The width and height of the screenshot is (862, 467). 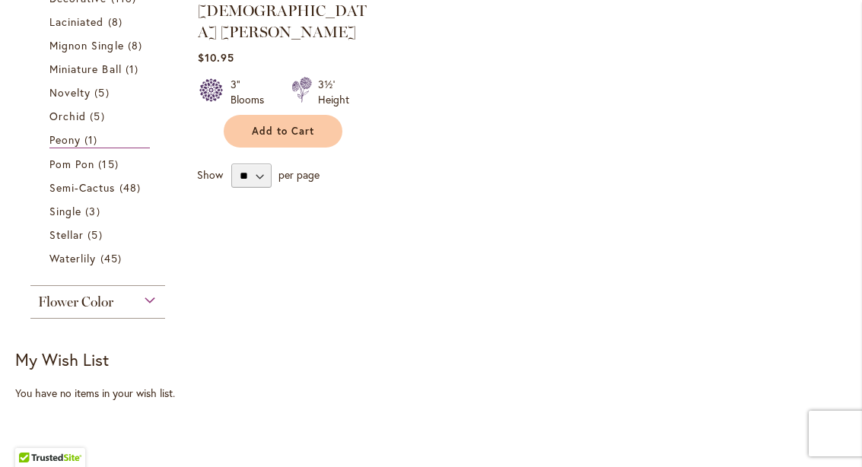 What do you see at coordinates (100, 211) in the screenshot?
I see `a: Single 3` at bounding box center [100, 211].